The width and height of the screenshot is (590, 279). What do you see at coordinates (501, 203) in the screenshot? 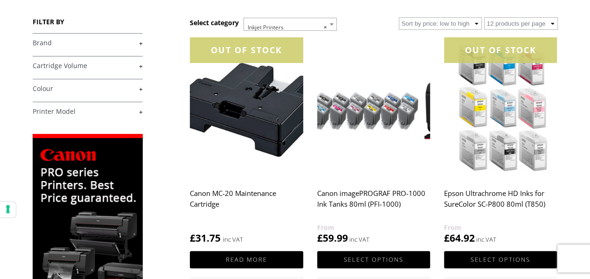
I see `h2: Epson Ultrachrome HD Inks for SureColor SC-P800 80ml (T850)` at bounding box center [501, 203].